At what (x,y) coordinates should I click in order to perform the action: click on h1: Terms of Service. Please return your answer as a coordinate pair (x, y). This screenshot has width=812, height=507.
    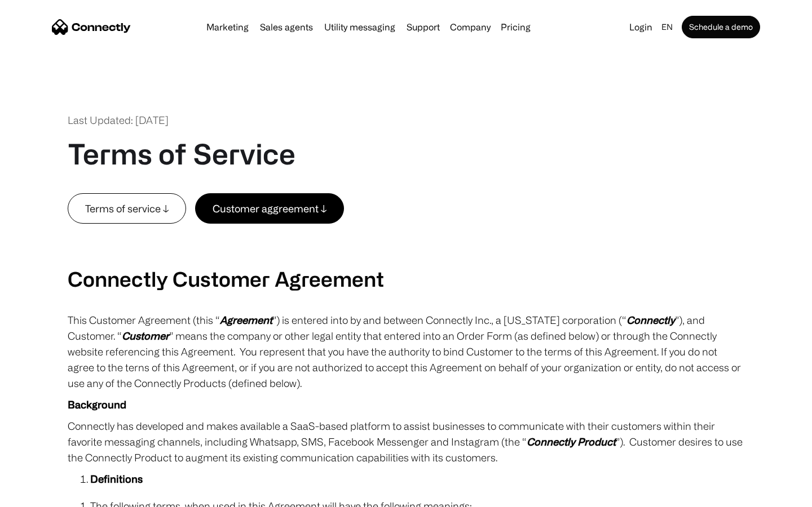
    Looking at the image, I should click on (181, 154).